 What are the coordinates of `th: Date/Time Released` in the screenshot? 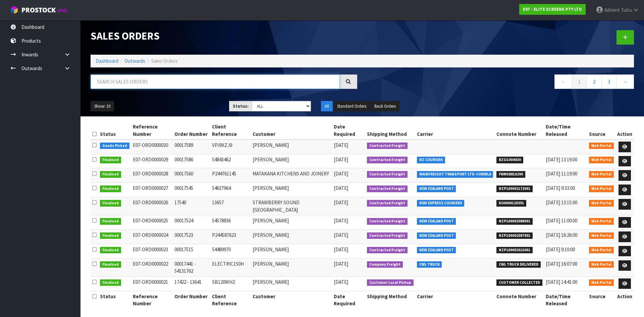 It's located at (566, 130).